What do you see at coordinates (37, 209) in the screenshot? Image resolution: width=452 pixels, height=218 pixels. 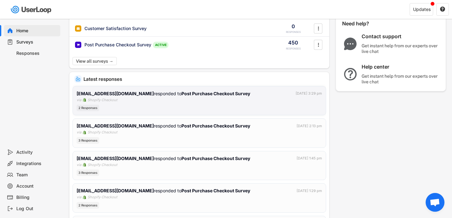 I see `div: Log Out` at bounding box center [37, 209].